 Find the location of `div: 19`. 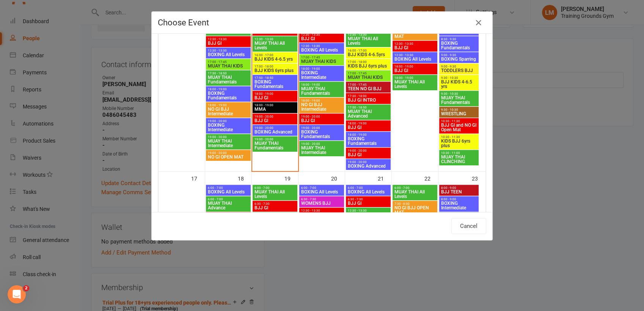

div: 19 is located at coordinates (291, 178).